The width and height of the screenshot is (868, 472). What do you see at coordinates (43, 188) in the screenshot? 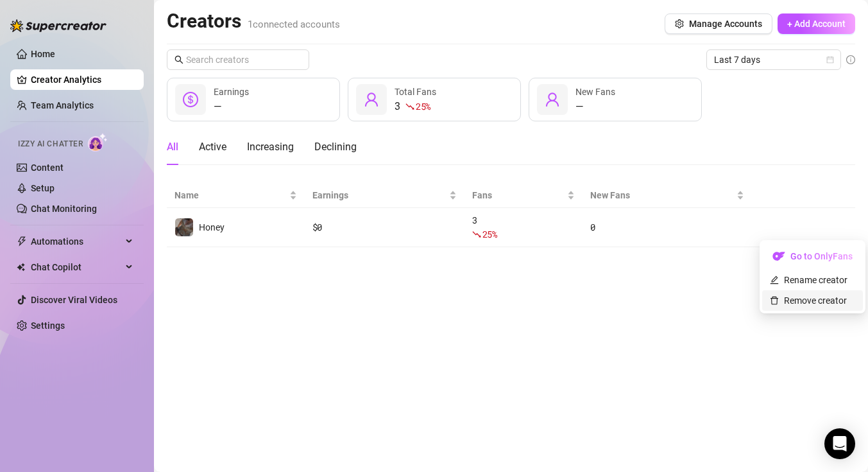
I see `a: Setup` at bounding box center [43, 188].